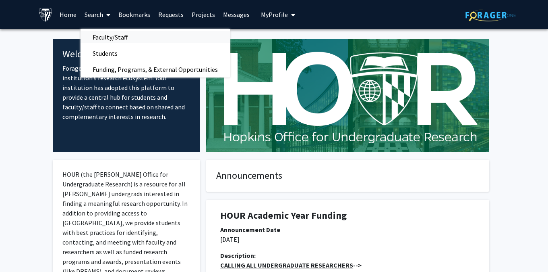 This screenshot has height=272, width=548. I want to click on p: ForagerOne provides an entry point into our institution’s research ecosystem. Your institution ha..., so click(127, 92).